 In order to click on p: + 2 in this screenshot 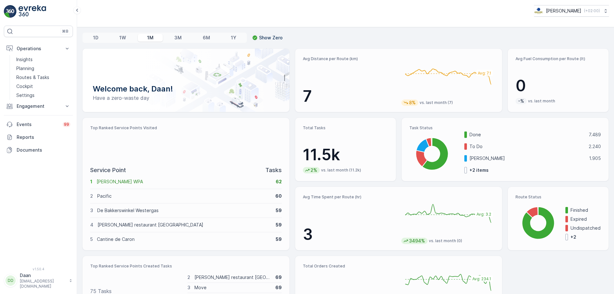, I will do `click(573, 237)`.